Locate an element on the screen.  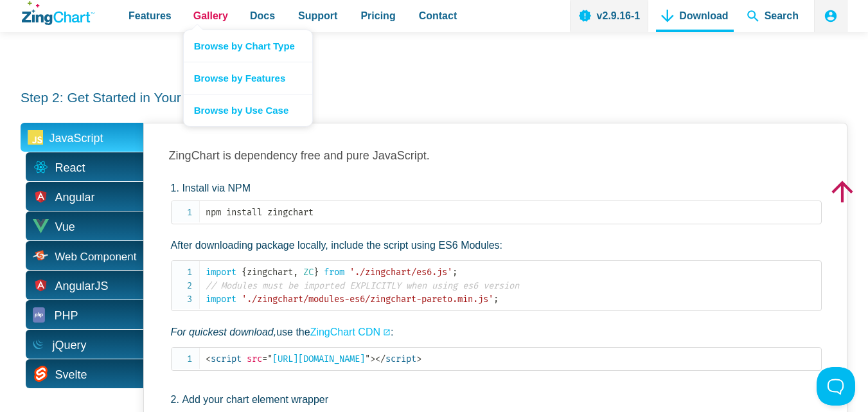
span: Svelte is located at coordinates (71, 375).